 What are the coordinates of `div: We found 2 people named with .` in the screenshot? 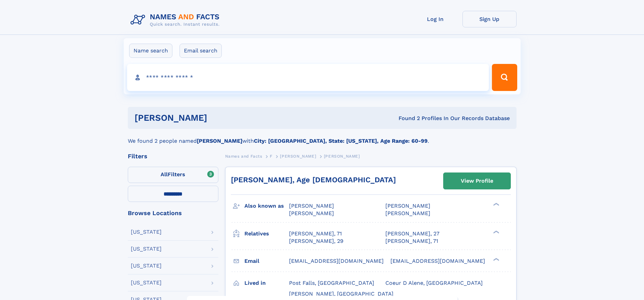 It's located at (322, 137).